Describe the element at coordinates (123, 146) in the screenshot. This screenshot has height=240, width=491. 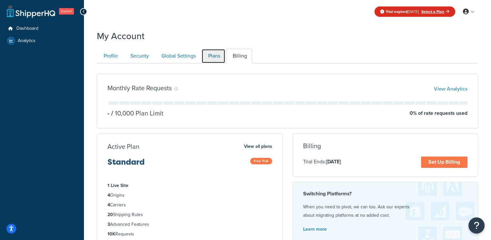
I see `h3: Active Plan` at that location.